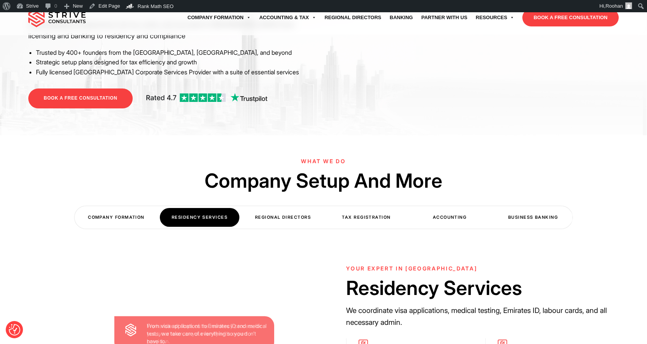  Describe the element at coordinates (200, 217) in the screenshot. I see `div: Residency Services` at that location.